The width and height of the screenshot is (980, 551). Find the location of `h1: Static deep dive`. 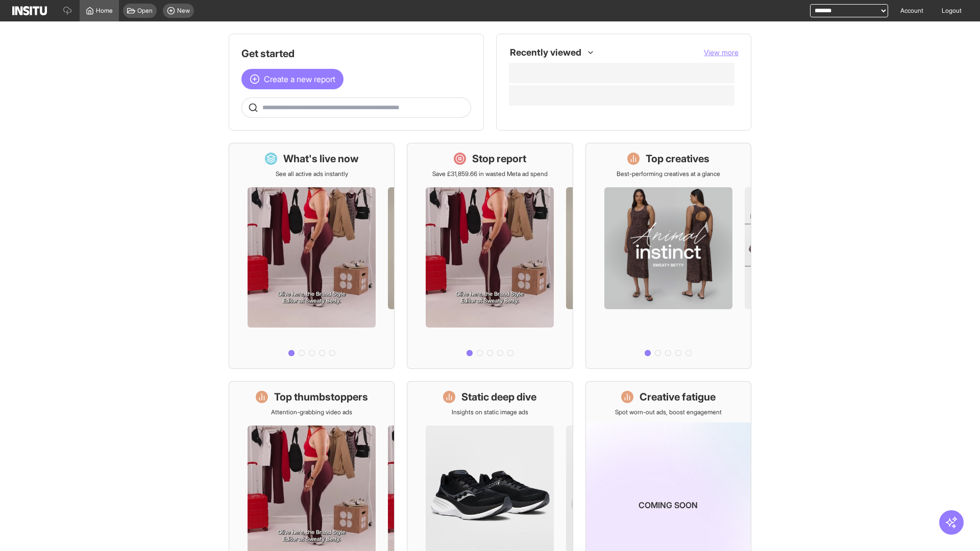

h1: Static deep dive is located at coordinates (499, 397).